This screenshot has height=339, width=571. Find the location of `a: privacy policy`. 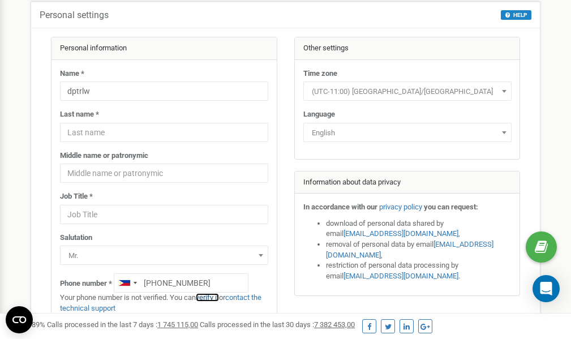

a: privacy policy is located at coordinates (401, 207).